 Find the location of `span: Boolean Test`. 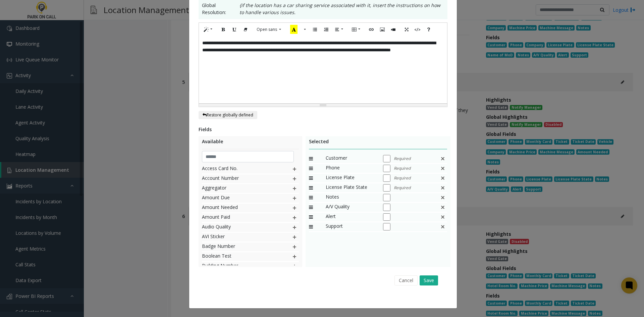

span: Boolean Test is located at coordinates (240, 257).